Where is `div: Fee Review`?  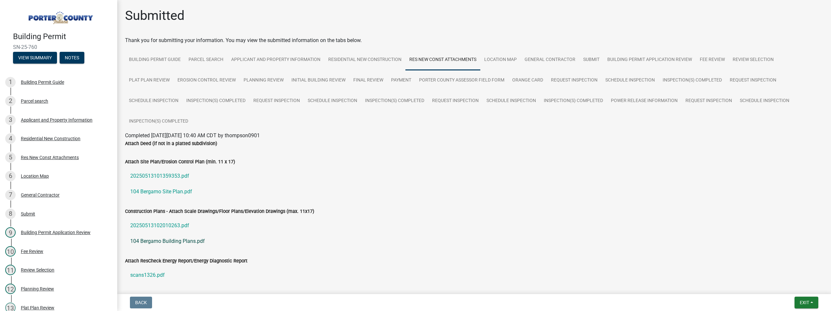
div: Fee Review is located at coordinates (32, 251).